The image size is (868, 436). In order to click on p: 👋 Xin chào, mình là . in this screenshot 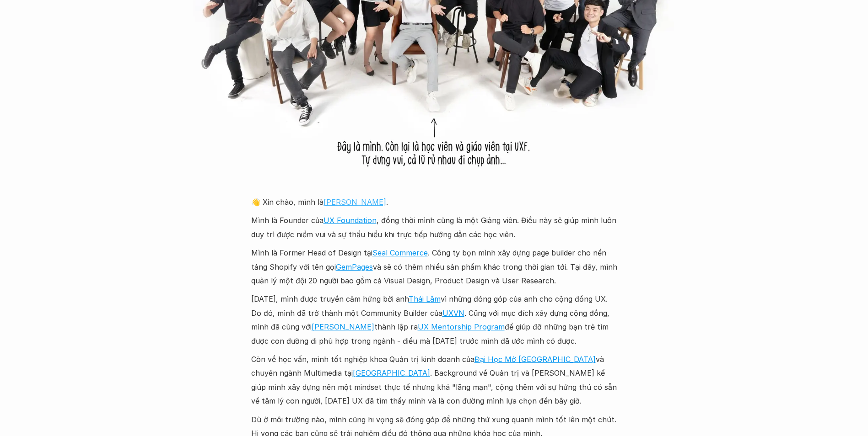, I will do `click(434, 202)`.